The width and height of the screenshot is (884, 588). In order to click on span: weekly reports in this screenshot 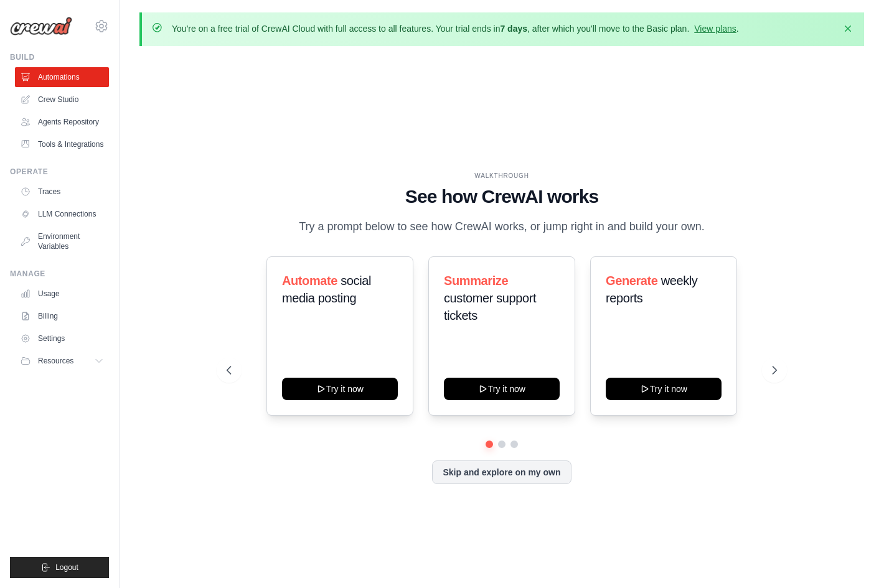, I will do `click(651, 289)`.